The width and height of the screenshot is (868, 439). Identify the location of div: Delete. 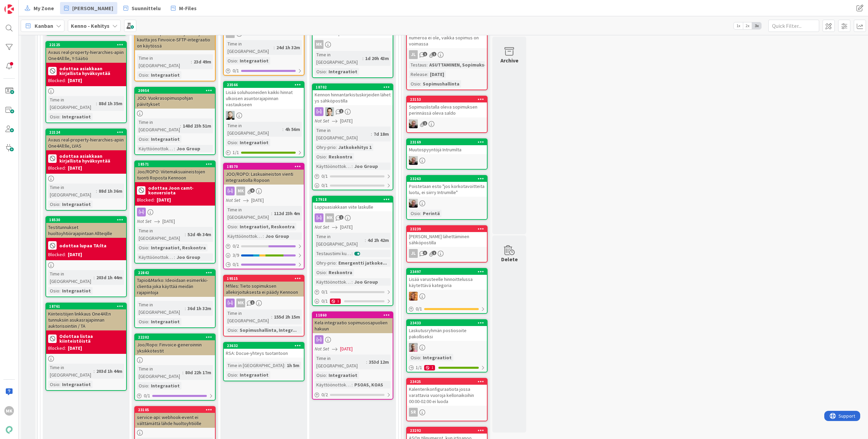
(509, 259).